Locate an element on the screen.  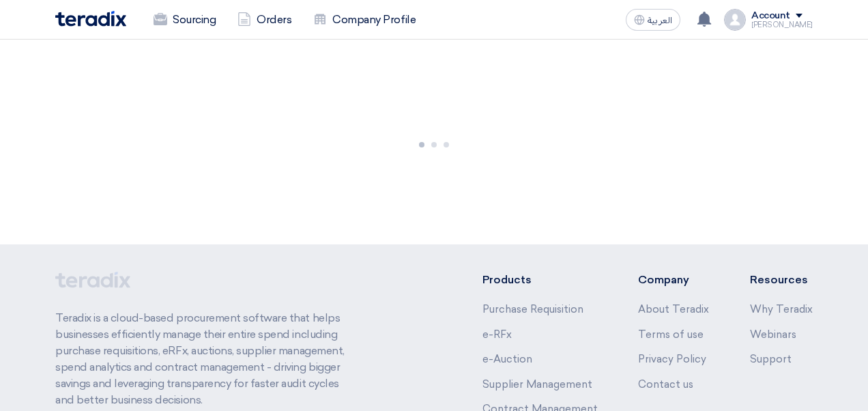
a: Terms of use is located at coordinates (671, 335).